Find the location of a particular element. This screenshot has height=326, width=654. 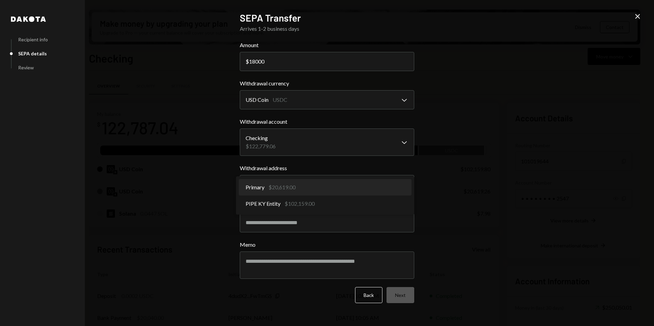

div: Review is located at coordinates (26, 67).